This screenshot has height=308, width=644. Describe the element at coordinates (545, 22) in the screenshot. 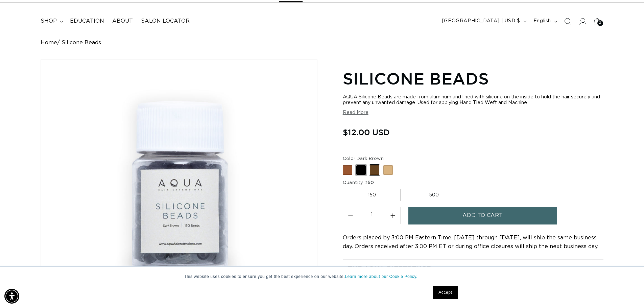

I see `button: English` at that location.